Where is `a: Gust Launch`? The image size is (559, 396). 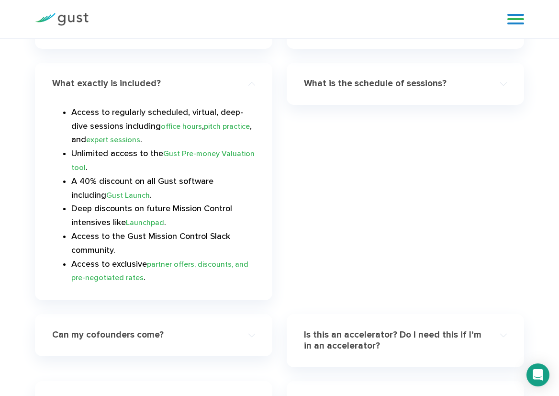 a: Gust Launch is located at coordinates (128, 195).